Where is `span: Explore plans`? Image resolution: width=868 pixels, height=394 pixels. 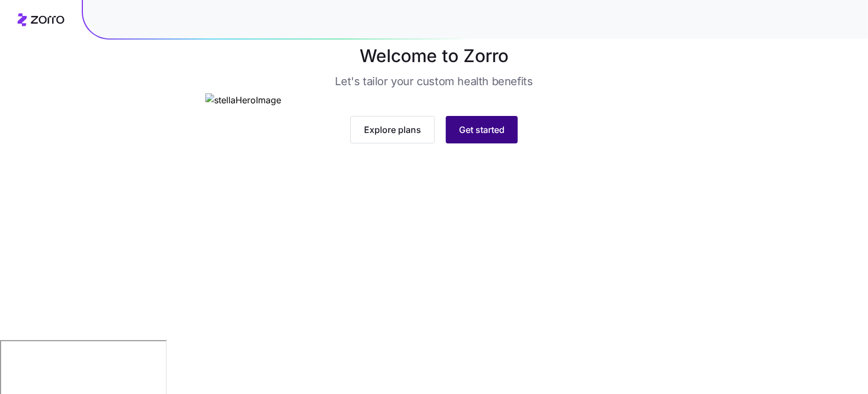
span: Explore plans is located at coordinates (392, 130).